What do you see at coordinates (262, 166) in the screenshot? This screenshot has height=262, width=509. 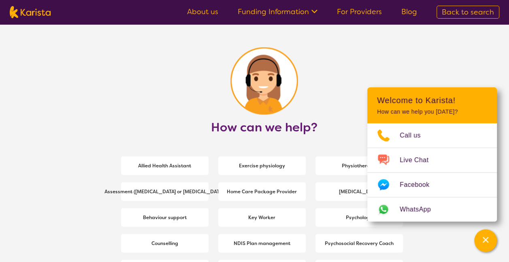 I see `b: Exercise physiology` at bounding box center [262, 166].